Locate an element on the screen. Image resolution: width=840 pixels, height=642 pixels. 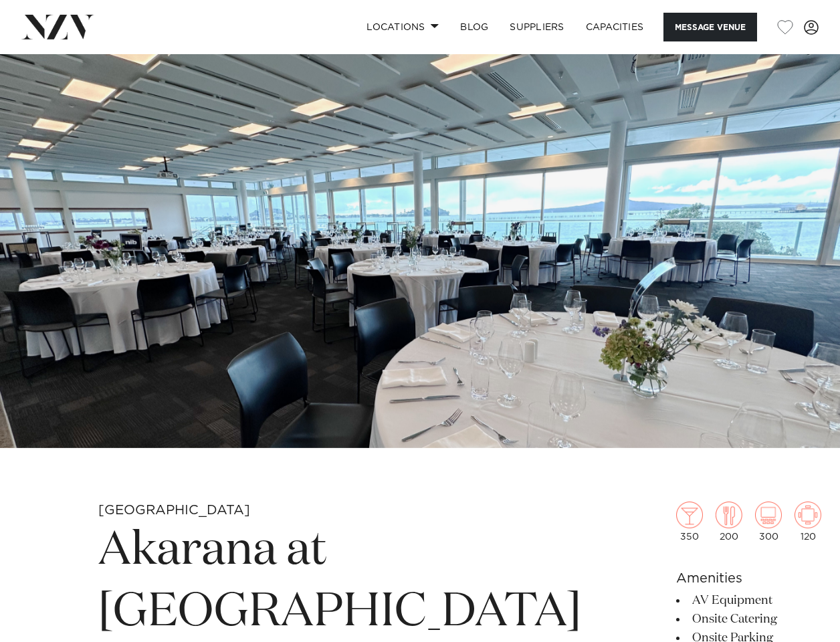
a: BLOG is located at coordinates (474, 27).